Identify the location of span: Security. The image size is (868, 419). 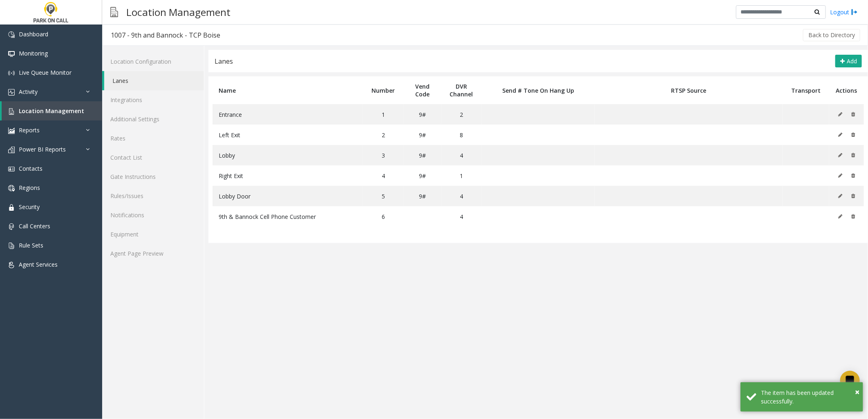
(29, 206).